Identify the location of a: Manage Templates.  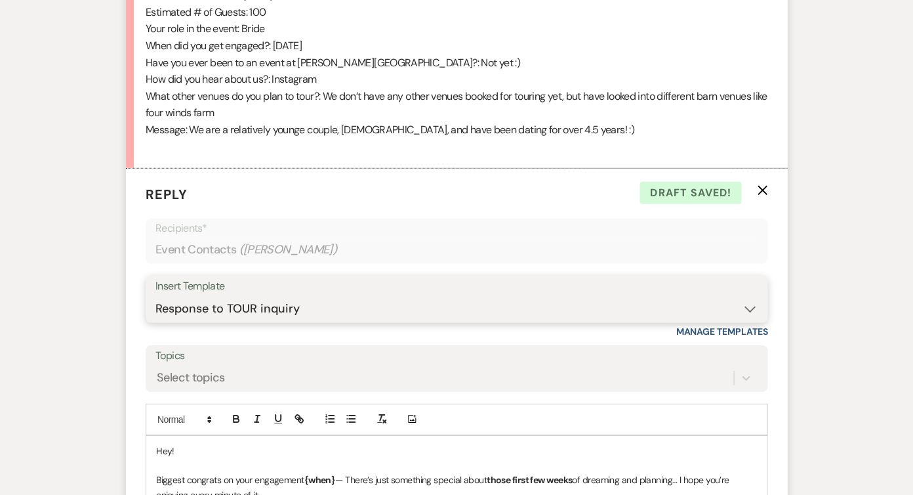
(722, 331).